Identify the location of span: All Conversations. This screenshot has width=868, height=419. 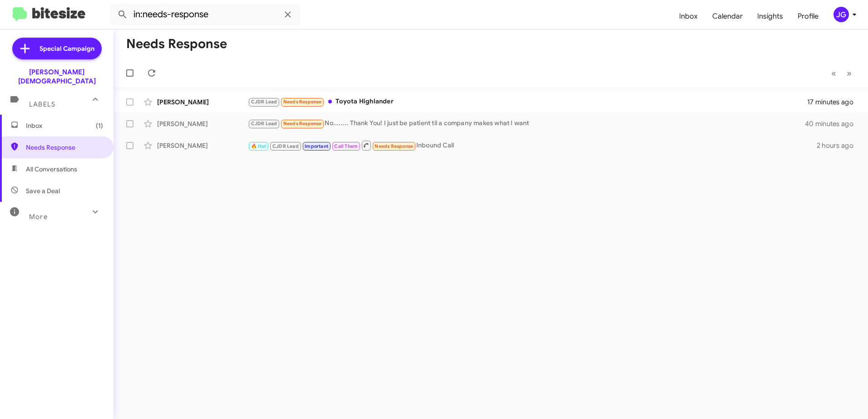
(52, 169).